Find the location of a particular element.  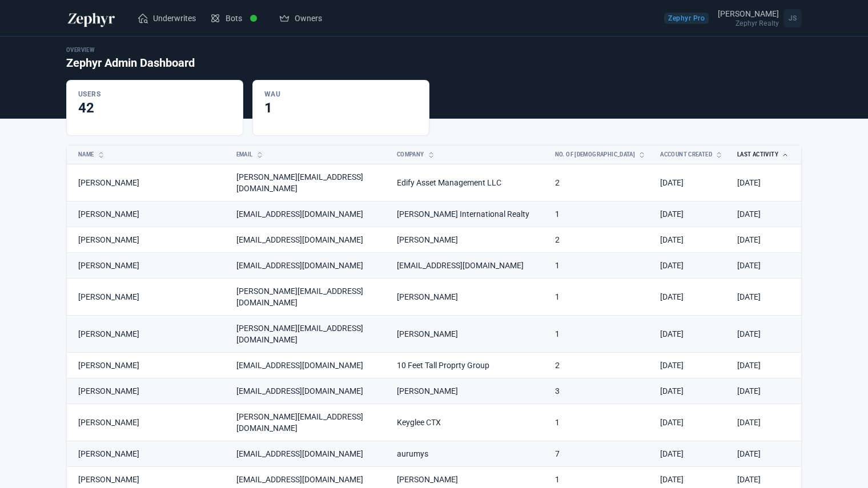

td: 7 is located at coordinates (601, 454).